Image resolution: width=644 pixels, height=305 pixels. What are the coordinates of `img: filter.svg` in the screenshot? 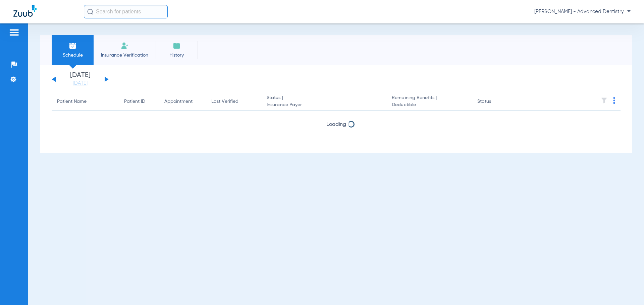 It's located at (604, 100).